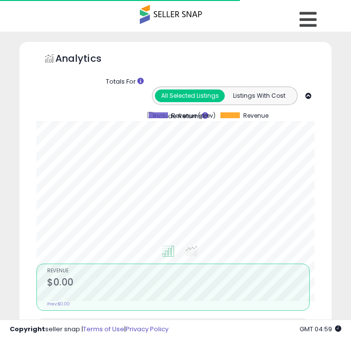 This screenshot has height=339, width=351. What do you see at coordinates (321, 329) in the screenshot?
I see `span: 2025-08-13 04:59 GMT` at bounding box center [321, 329].